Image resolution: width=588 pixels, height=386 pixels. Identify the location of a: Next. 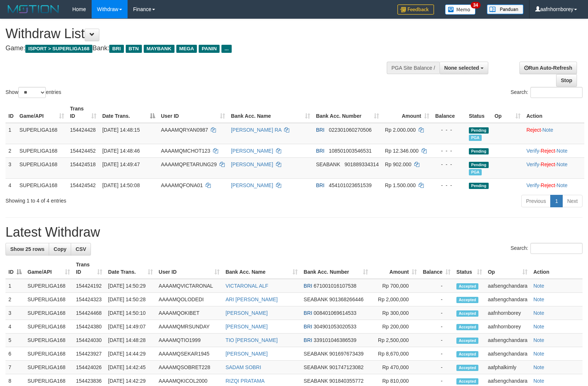
(572, 201).